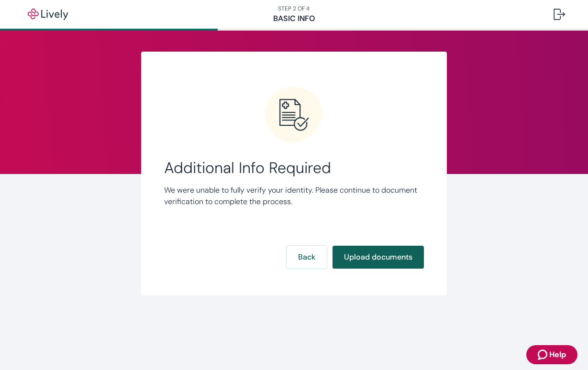 Image resolution: width=588 pixels, height=370 pixels. Describe the element at coordinates (294, 115) in the screenshot. I see `svg: Error icon` at that location.